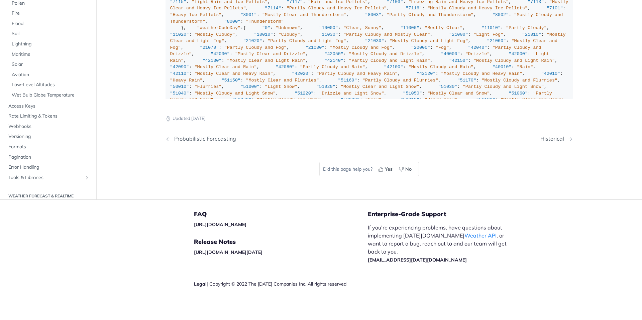 This screenshot has height=320, width=642. Describe the element at coordinates (369, 139) in the screenshot. I see `nav: Pagination Controls` at that location.